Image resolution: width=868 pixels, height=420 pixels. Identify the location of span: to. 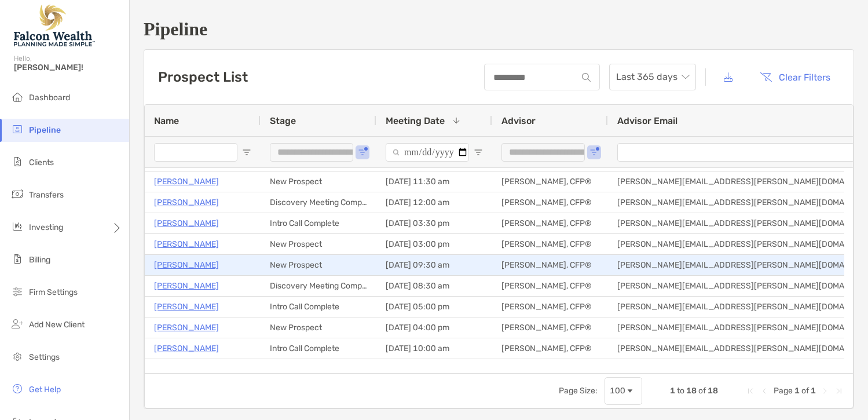
(681, 391).